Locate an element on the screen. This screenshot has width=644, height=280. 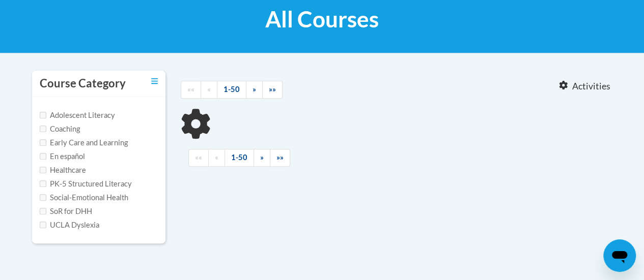
label: Early Care and Learning is located at coordinates (84, 143).